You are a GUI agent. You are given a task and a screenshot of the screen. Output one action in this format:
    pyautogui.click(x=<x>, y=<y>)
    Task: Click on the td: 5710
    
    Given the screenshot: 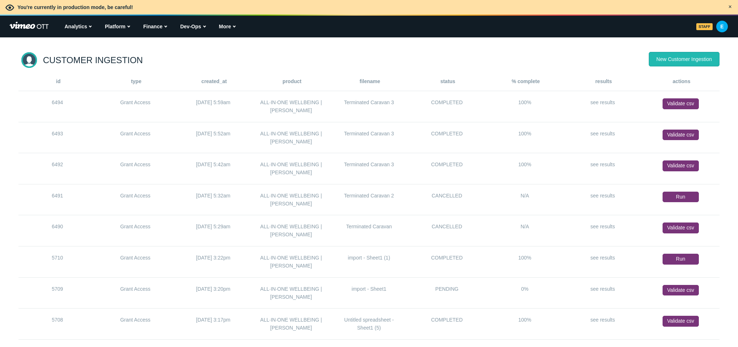 What is the action you would take?
    pyautogui.click(x=57, y=261)
    